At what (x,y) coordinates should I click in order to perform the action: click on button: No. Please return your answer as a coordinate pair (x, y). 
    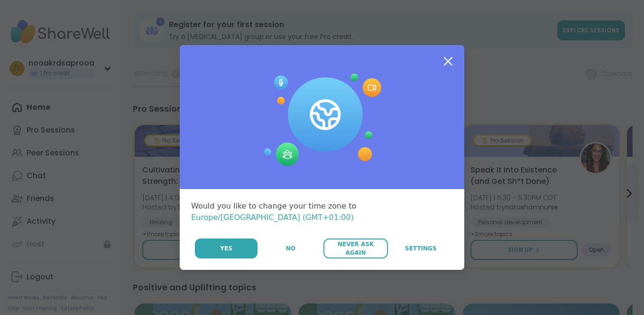
    Looking at the image, I should click on (290, 249).